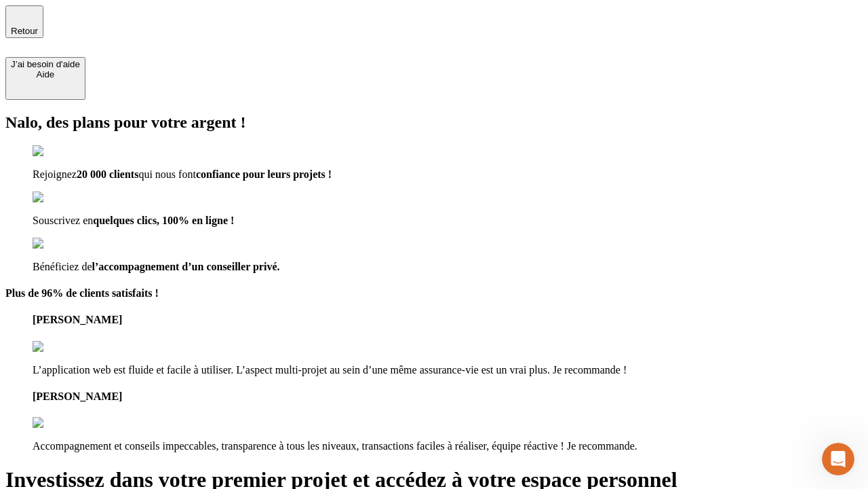 This screenshot has width=868, height=489. What do you see at coordinates (448, 369) in the screenshot?
I see `p: L’application web est fluide et facile à utiliser. L’aspect multi-projet au sein d’une même assur...` at bounding box center [448, 369].